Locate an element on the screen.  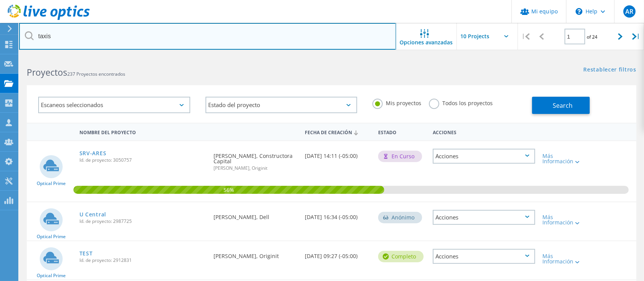
div: Anónimo is located at coordinates (400, 217).